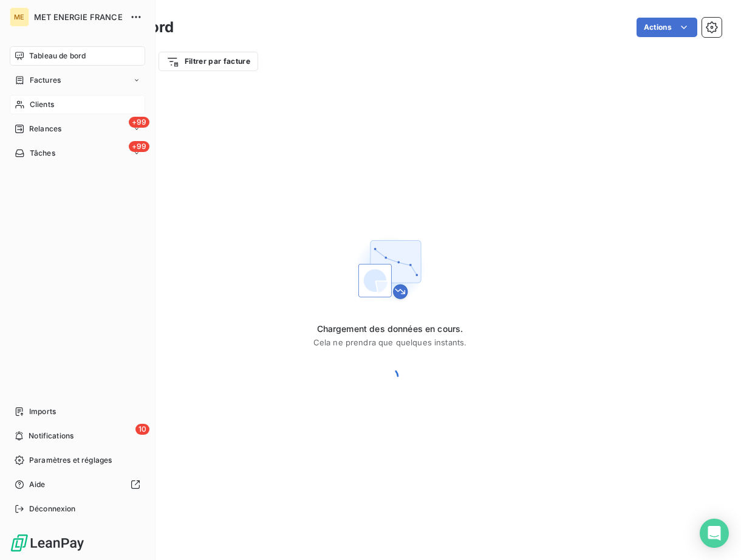 The height and width of the screenshot is (560, 741). Describe the element at coordinates (45, 80) in the screenshot. I see `span: Factures` at that location.